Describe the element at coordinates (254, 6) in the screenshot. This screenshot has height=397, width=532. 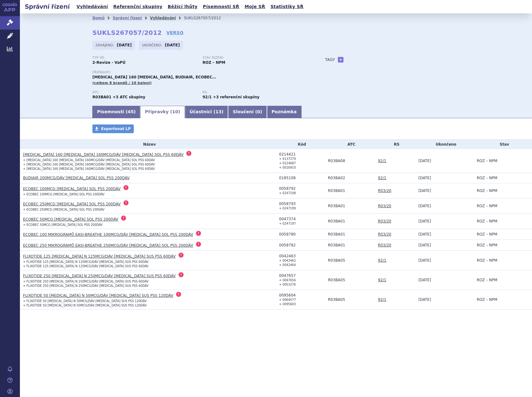
I see `a: Moje SŘ` at that location.